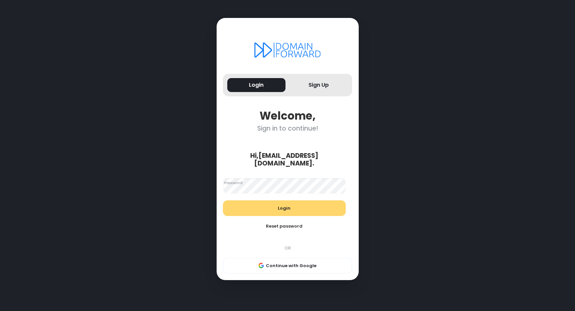 The width and height of the screenshot is (575, 311). Describe the element at coordinates (284, 227) in the screenshot. I see `button: Reset password` at that location.